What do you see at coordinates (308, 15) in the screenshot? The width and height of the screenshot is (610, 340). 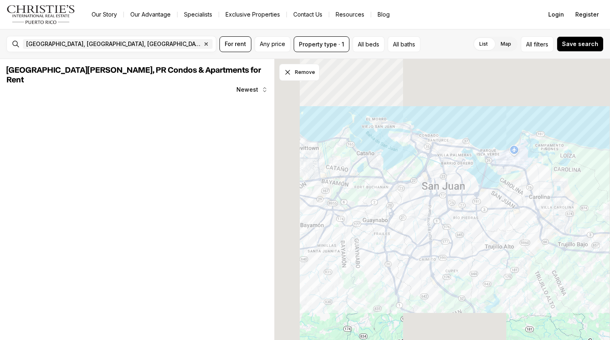 I see `button: Contact Us` at bounding box center [308, 15].